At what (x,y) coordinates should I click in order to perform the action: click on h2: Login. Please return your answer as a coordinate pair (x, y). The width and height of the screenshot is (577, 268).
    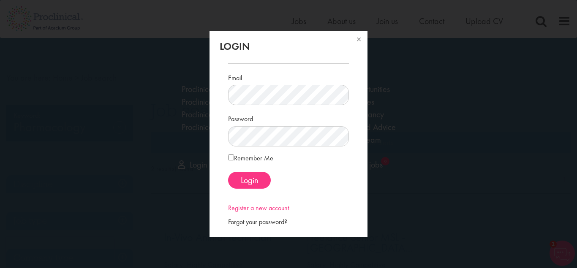
    Looking at the image, I should click on (288, 46).